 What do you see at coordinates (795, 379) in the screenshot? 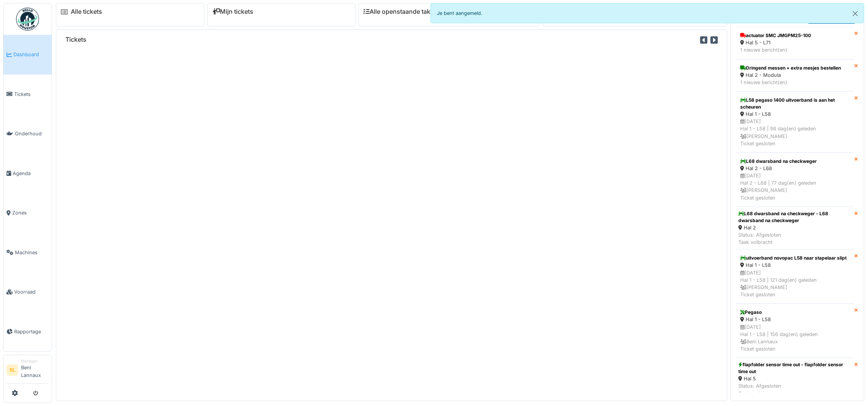
I see `a: flapfolder sensor time out - flapfolder sensor time out Hal 5 Status: AfgeslotenTaak gesloten` at bounding box center [795, 379].